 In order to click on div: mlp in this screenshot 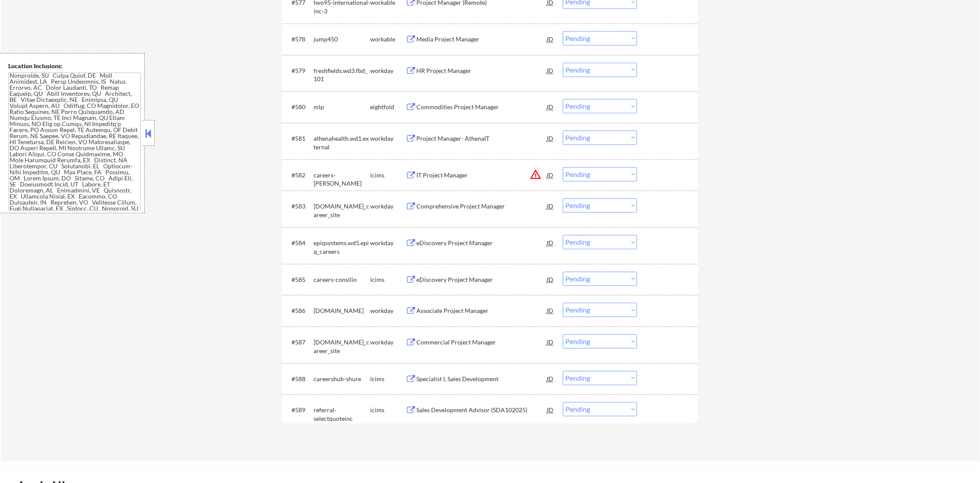, I will do `click(341, 107)`.